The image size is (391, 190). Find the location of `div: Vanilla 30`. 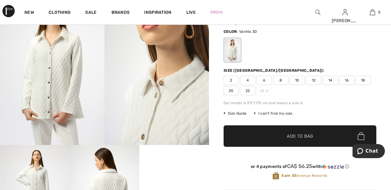

div: Vanilla 30 is located at coordinates (233, 50).